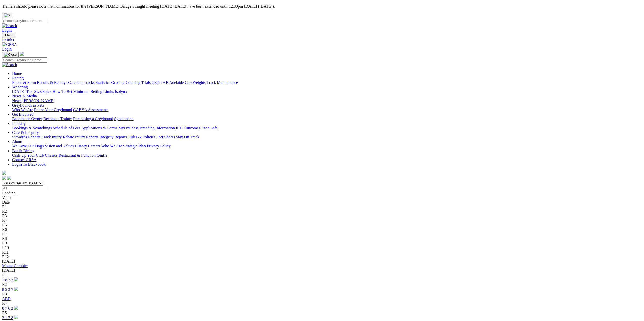 Image resolution: width=644 pixels, height=321 pixels. I want to click on a: Track Maintenance, so click(222, 82).